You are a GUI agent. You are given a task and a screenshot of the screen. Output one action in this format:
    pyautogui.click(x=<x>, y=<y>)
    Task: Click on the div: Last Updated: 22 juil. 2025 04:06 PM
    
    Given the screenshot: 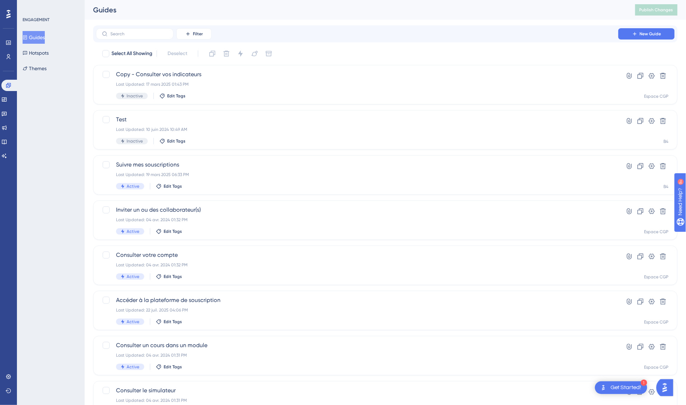 What is the action you would take?
    pyautogui.click(x=357, y=310)
    